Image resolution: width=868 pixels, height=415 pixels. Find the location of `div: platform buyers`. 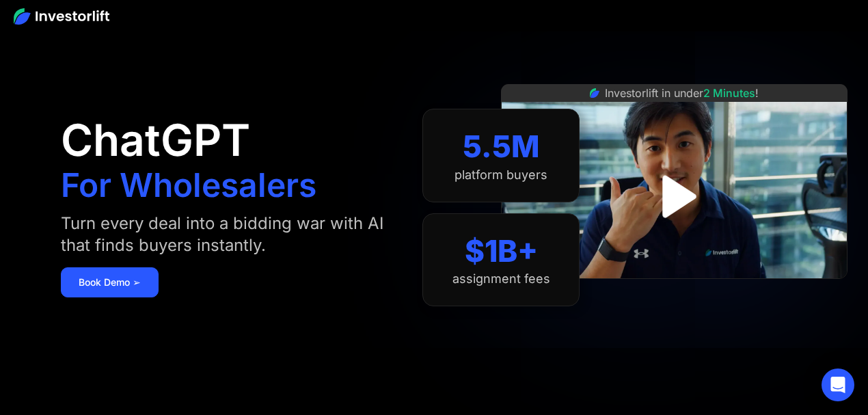

div: platform buyers is located at coordinates (501, 175).